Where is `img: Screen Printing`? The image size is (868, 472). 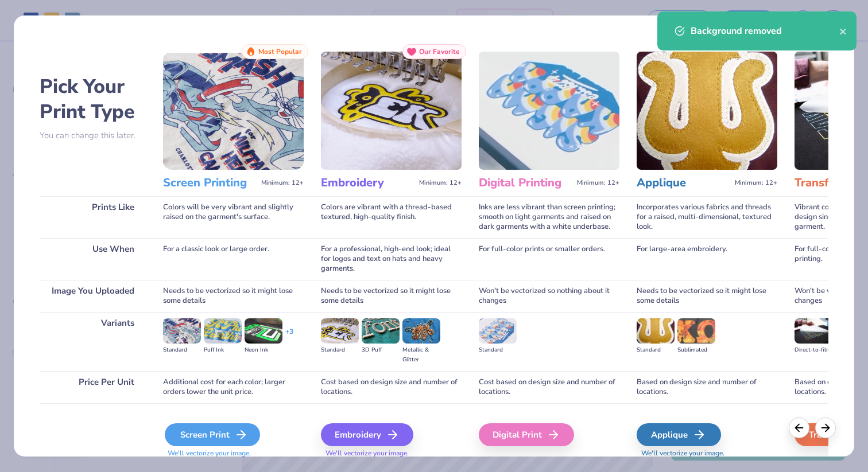
img: Screen Printing is located at coordinates (233, 111).